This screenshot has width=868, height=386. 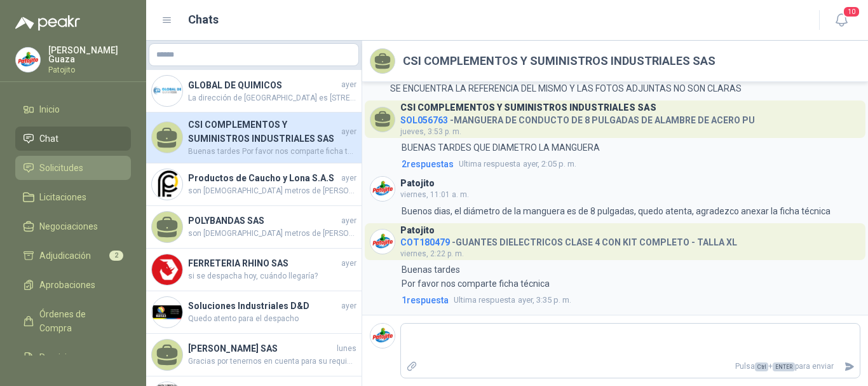 I want to click on span: ayer, 3:35 p. m., so click(x=513, y=301).